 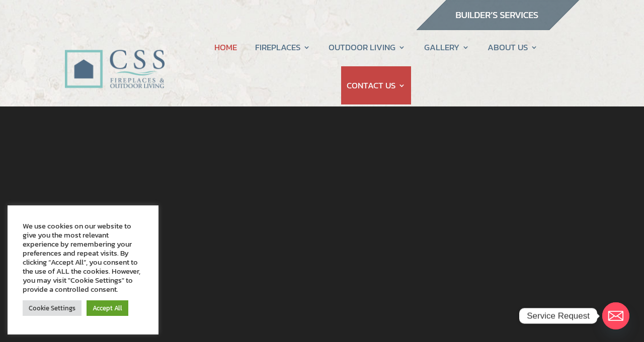 What do you see at coordinates (367, 47) in the screenshot?
I see `a: OUTDOOR LIVING` at bounding box center [367, 47].